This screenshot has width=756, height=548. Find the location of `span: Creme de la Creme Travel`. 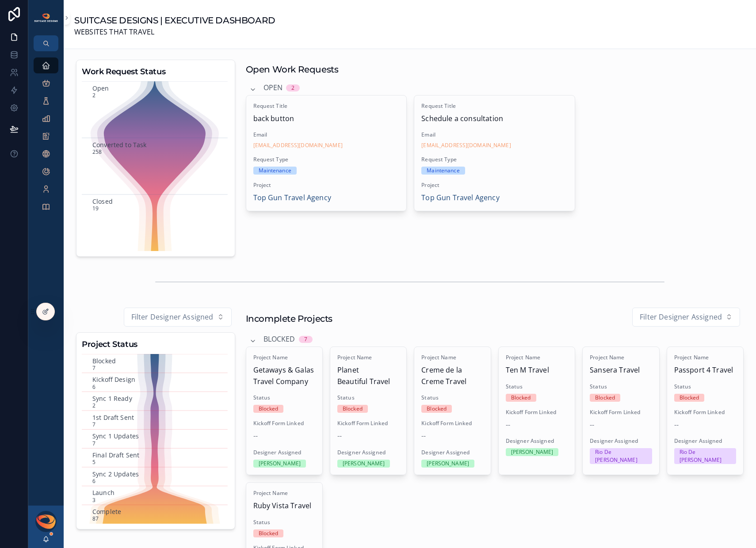

span: Creme de la Creme Travel is located at coordinates (453, 376).